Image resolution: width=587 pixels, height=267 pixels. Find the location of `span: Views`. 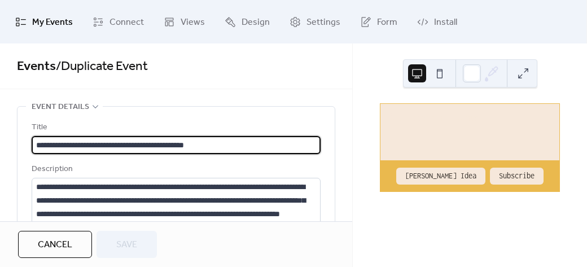

span: Views is located at coordinates (192, 22).